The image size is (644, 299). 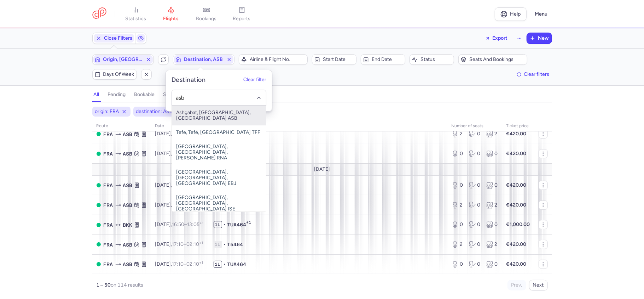 What do you see at coordinates (117, 94) in the screenshot?
I see `h4: pending` at bounding box center [117, 94].